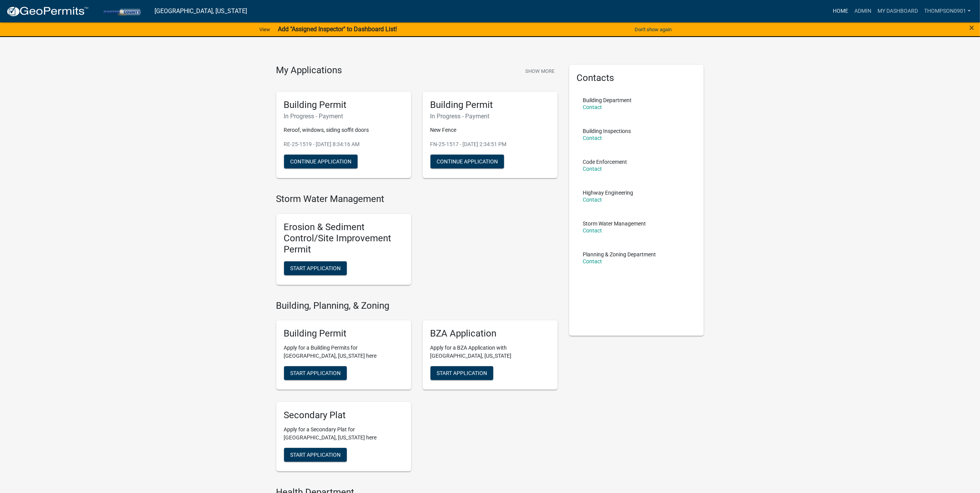  Describe the element at coordinates (344, 415) in the screenshot. I see `h5: Secondary Plat` at that location.